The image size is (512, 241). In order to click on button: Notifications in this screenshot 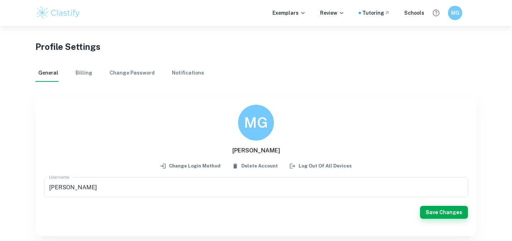, I will do `click(187, 73)`.